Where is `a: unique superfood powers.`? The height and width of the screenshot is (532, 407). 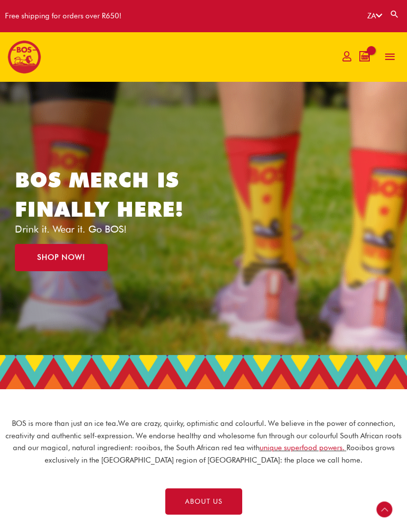 a: unique superfood powers. is located at coordinates (302, 448).